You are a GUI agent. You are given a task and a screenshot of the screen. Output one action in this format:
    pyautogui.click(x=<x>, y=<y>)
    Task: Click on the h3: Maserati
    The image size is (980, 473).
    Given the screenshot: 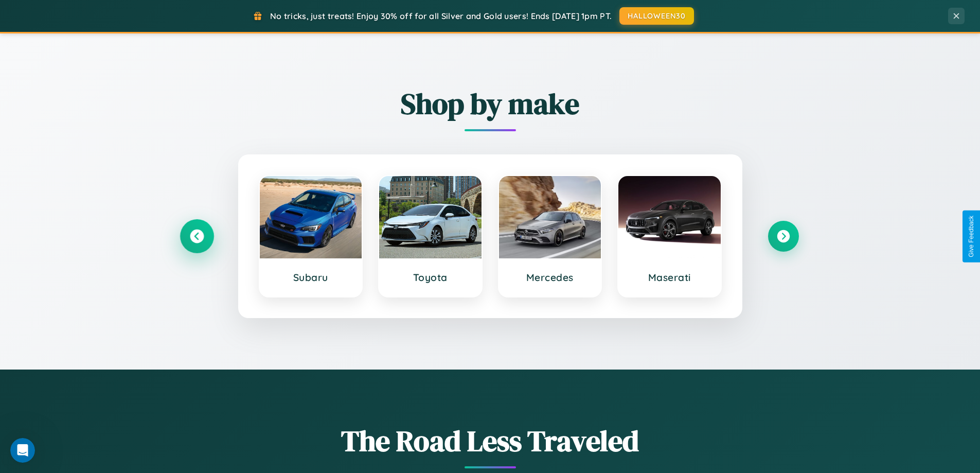 What is the action you would take?
    pyautogui.click(x=669, y=277)
    